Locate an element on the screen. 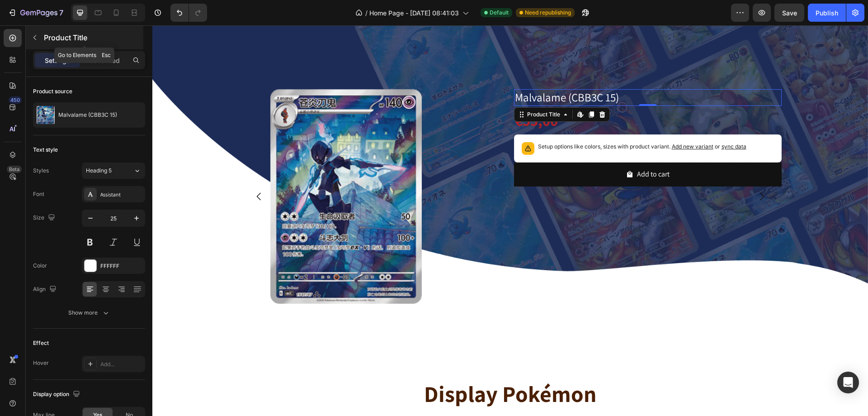  button: Carousel Back Arrow is located at coordinates (107, 171).